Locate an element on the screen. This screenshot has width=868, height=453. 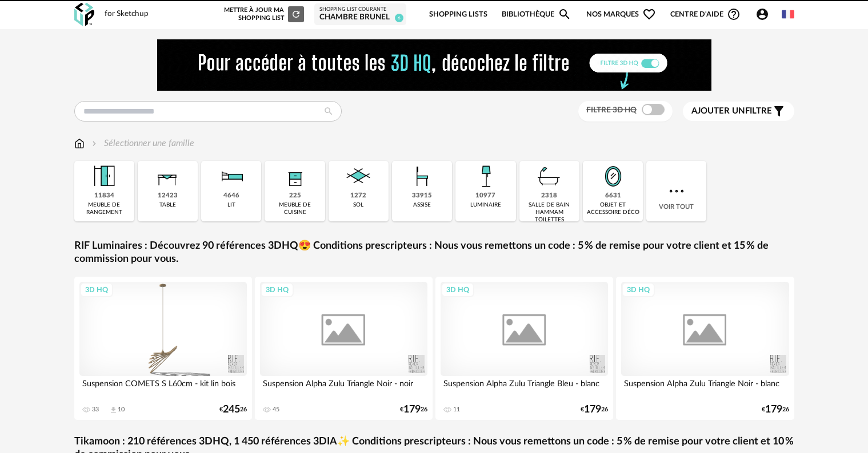
a: 3D HQ Suspension COMETS S L60cm - kit lin bois 33 Download icon 10 €24526 is located at coordinates (164, 348).